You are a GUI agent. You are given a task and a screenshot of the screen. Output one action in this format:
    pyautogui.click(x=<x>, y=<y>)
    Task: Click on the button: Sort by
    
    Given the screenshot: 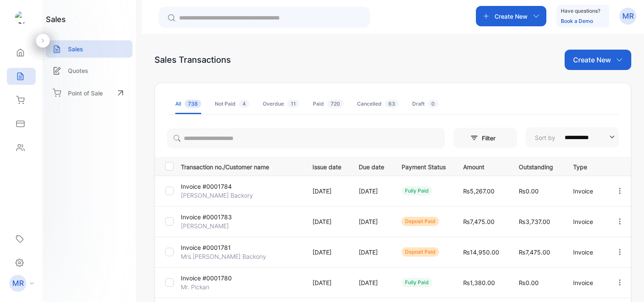 What is the action you would take?
    pyautogui.click(x=572, y=137)
    